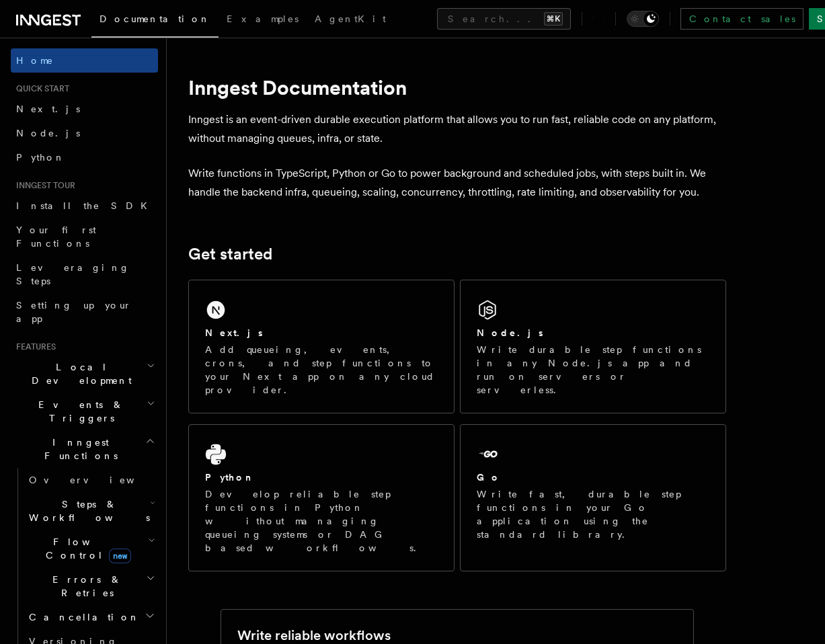 This screenshot has width=825, height=644. I want to click on button: Errors & Retries, so click(91, 586).